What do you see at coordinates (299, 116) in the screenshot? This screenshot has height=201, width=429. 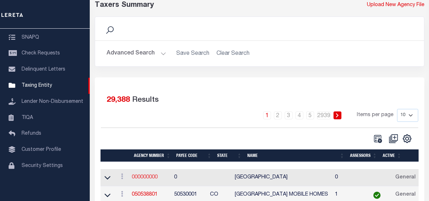 I see `a: 4` at bounding box center [299, 116].